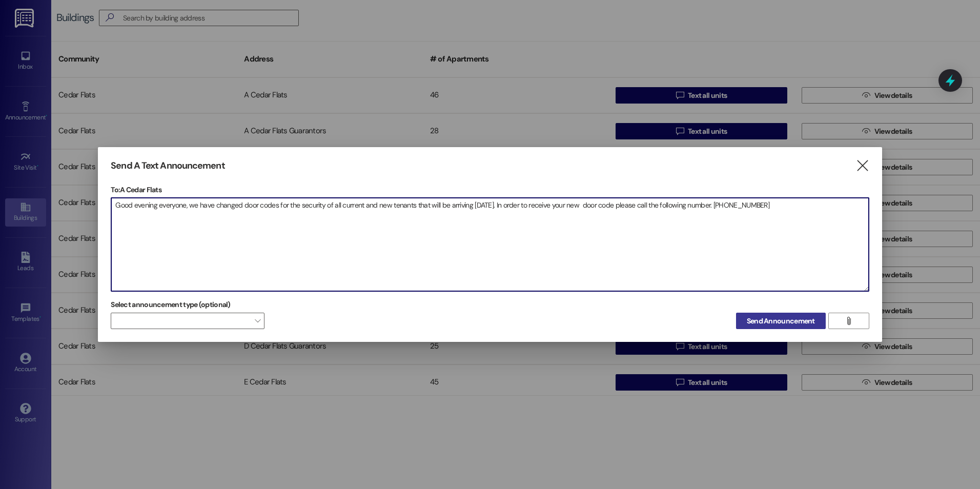 This screenshot has height=489, width=980. I want to click on textarea: Good evening everyone, we have changed door codes for the security of all current and new tenants..., so click(490, 244).